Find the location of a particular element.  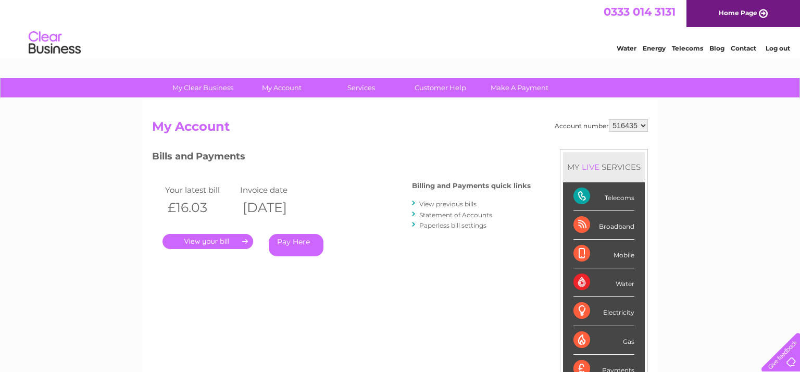

td: Invoice date is located at coordinates (275, 190).